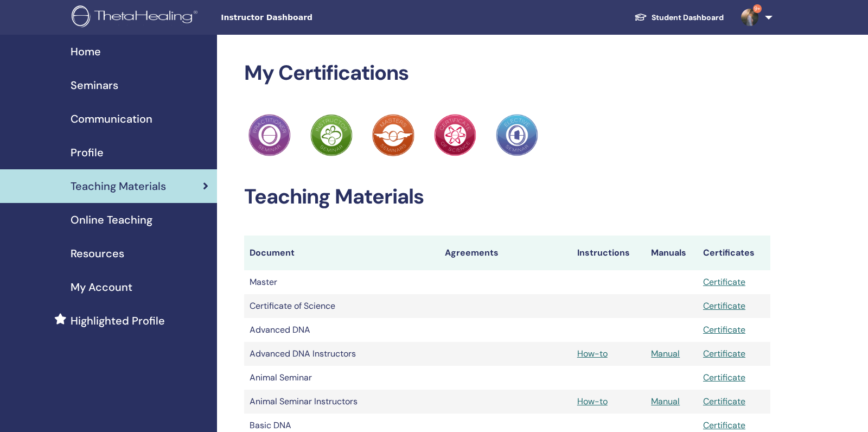  What do you see at coordinates (87, 152) in the screenshot?
I see `span: Profile` at bounding box center [87, 152].